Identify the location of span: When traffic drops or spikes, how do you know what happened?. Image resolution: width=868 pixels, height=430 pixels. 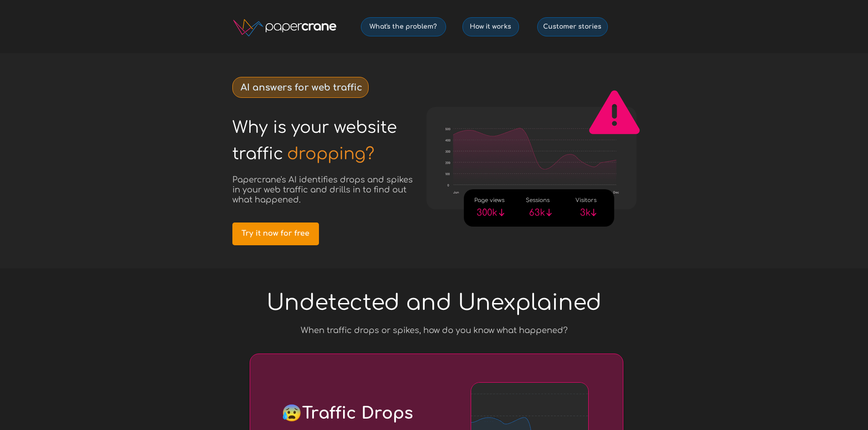
(434, 331).